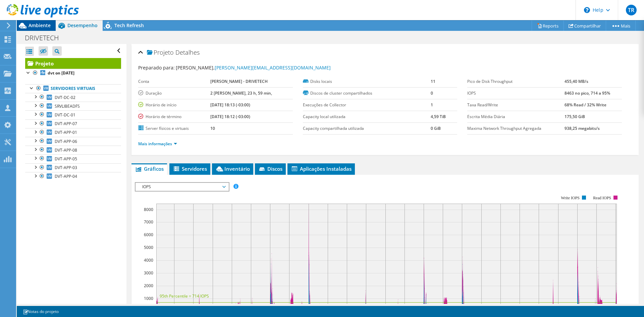 The width and height of the screenshot is (644, 317). I want to click on b: 11, so click(433, 81).